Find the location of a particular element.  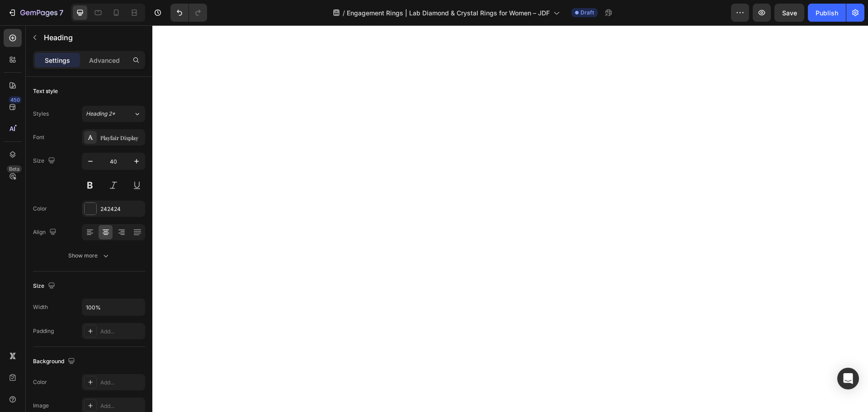

p: Advanced is located at coordinates (104, 60).